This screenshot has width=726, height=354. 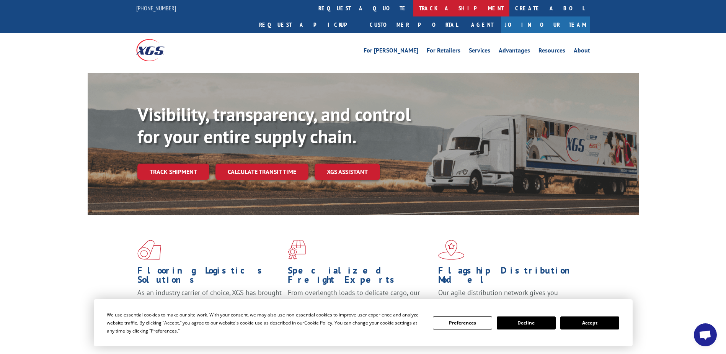 I want to click on a: Agent, so click(x=482, y=24).